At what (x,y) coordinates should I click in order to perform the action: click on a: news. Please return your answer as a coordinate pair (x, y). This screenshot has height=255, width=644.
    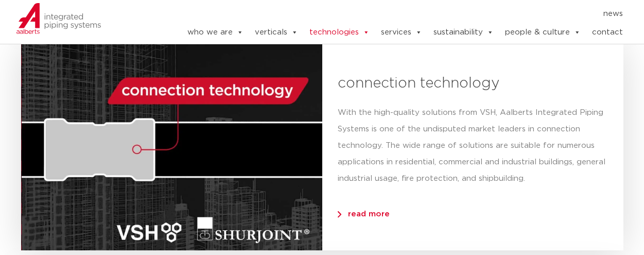
    Looking at the image, I should click on (613, 14).